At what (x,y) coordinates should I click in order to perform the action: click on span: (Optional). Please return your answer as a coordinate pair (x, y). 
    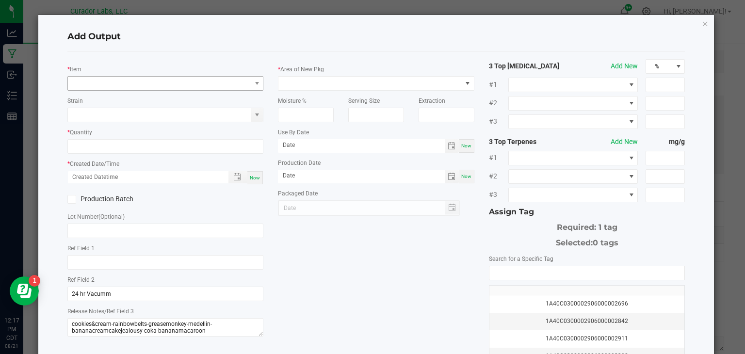
    Looking at the image, I should click on (112, 217).